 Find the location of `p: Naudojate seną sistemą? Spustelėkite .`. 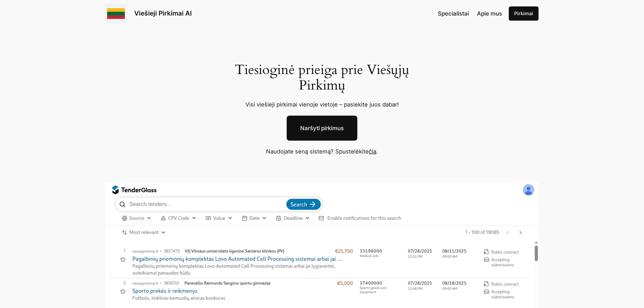

p: Naudojate seną sistemą? Spustelėkite . is located at coordinates (322, 152).